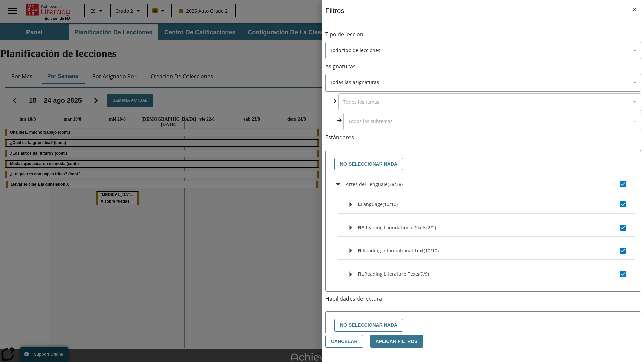 The width and height of the screenshot is (644, 362). What do you see at coordinates (431, 227) in the screenshot?
I see `span: 2 estándares seleccionados/2 estándares en grupo` at bounding box center [431, 227].